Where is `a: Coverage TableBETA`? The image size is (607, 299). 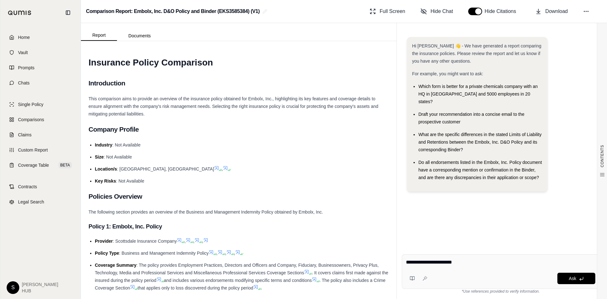
a: Coverage TableBETA is located at coordinates (40, 165).